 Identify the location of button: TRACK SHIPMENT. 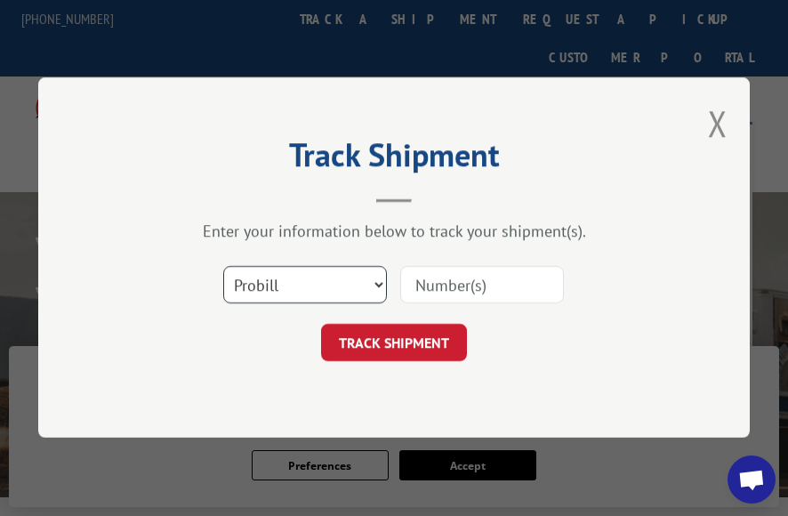
(394, 343).